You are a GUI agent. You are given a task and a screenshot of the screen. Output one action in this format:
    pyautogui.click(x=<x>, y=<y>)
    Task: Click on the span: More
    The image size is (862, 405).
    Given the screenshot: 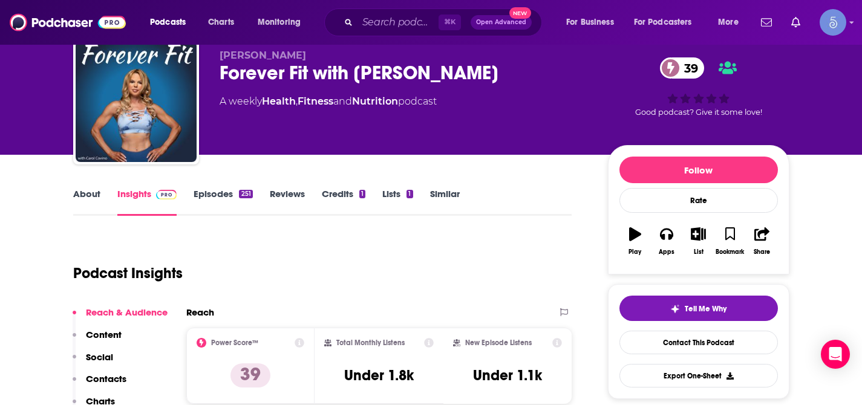 What is the action you would take?
    pyautogui.click(x=728, y=22)
    